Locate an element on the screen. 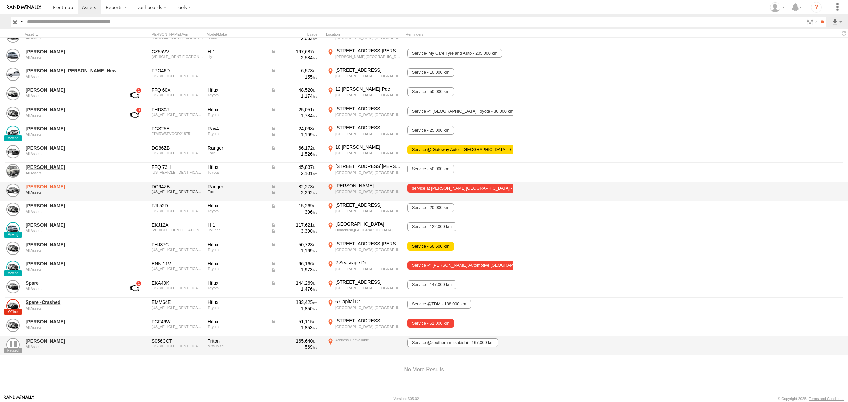 This screenshot has height=402, width=848. div: MR0JA3DD500353481 is located at coordinates (177, 326).